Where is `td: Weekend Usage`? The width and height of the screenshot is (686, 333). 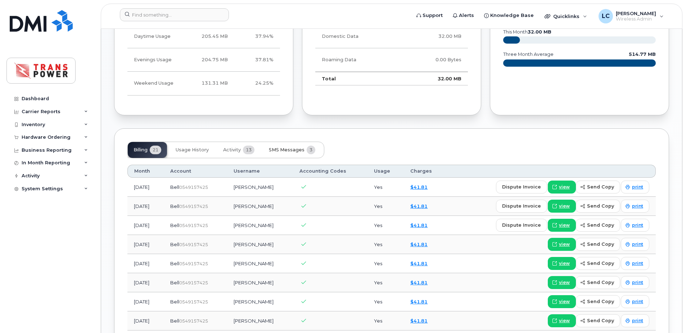 td: Weekend Usage is located at coordinates (156, 83).